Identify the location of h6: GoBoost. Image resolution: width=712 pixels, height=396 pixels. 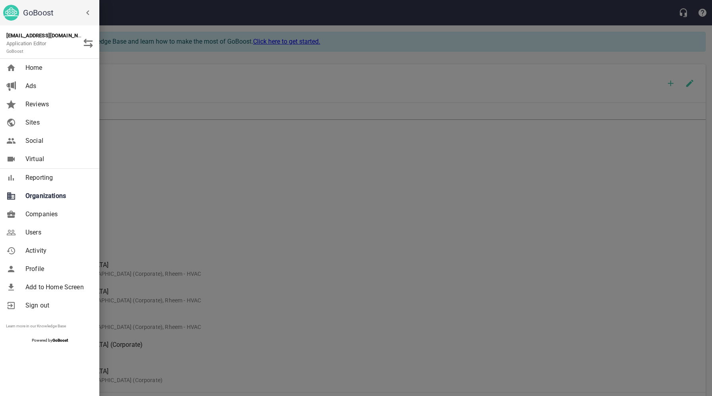
(60, 13).